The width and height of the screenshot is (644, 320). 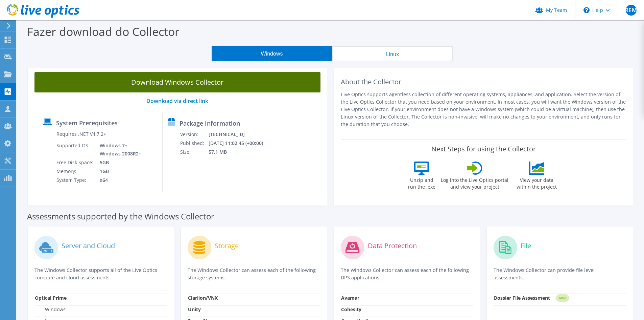 I want to click on td: Version:, so click(x=194, y=135).